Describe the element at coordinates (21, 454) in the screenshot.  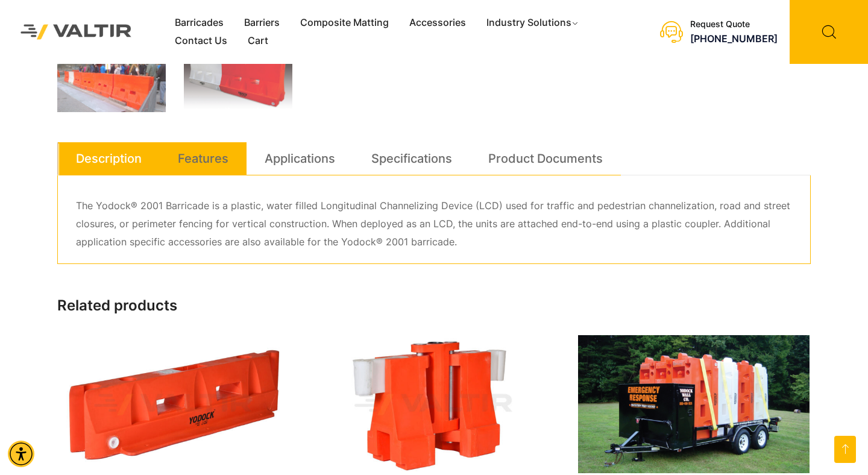
I see `div: Accessibility Menu` at that location.